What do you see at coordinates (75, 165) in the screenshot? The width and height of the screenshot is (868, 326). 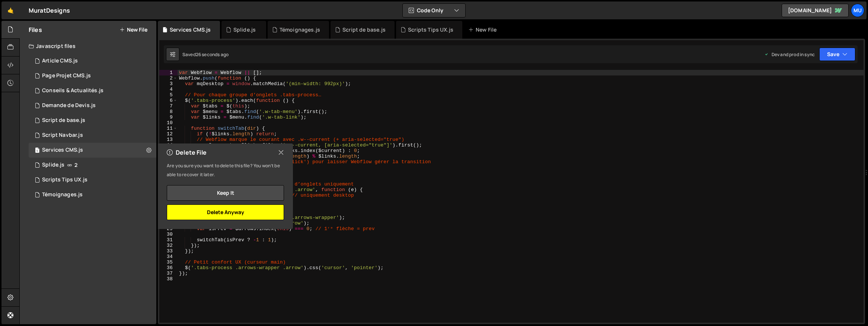 I see `span: 2` at bounding box center [75, 165].